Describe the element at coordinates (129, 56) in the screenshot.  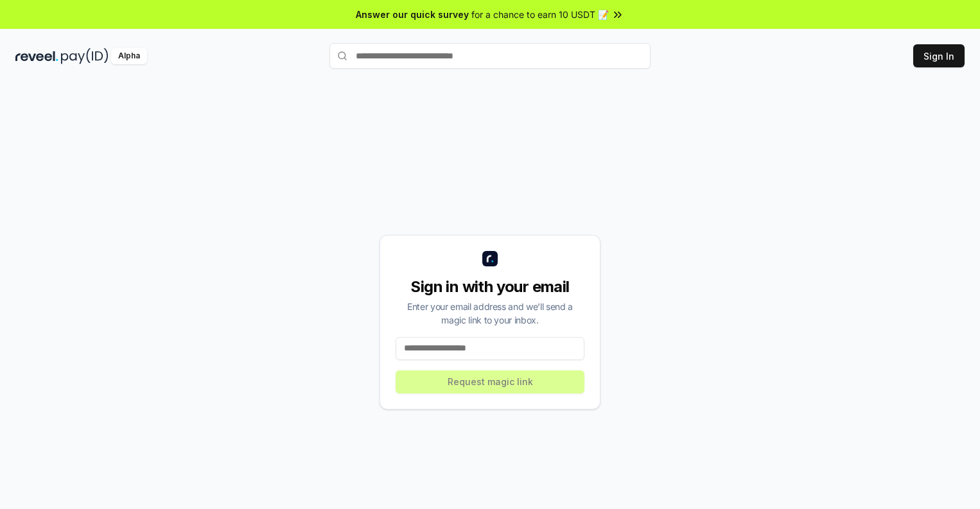
I see `div: Alpha` at that location.